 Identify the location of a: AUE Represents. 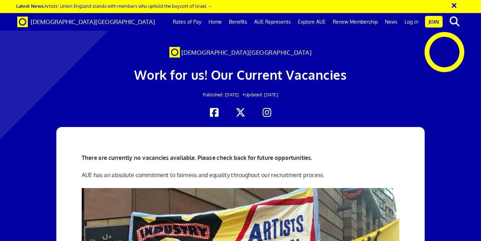
(273, 22).